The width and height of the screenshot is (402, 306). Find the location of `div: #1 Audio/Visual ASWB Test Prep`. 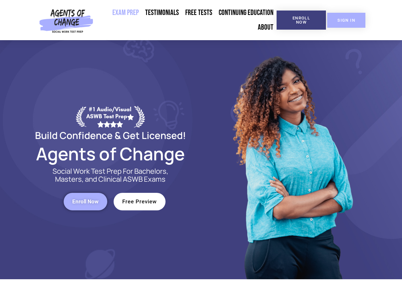

div: #1 Audio/Visual ASWB Test Prep is located at coordinates (110, 116).